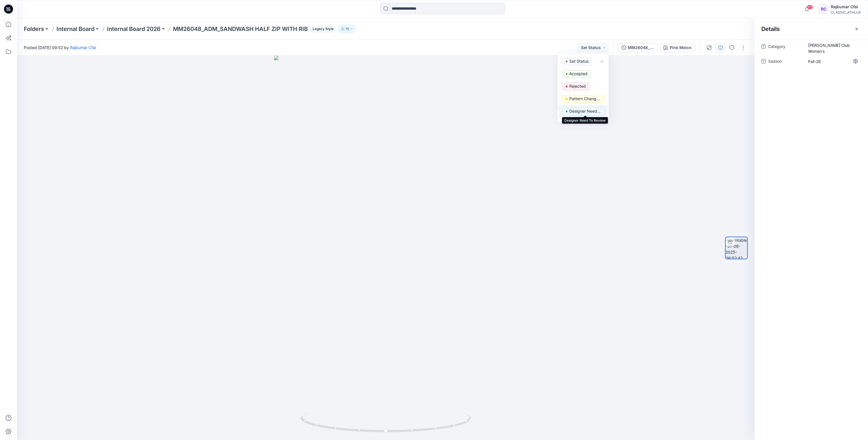 Image resolution: width=868 pixels, height=440 pixels. Describe the element at coordinates (786, 49) in the screenshot. I see `span: Category` at that location.